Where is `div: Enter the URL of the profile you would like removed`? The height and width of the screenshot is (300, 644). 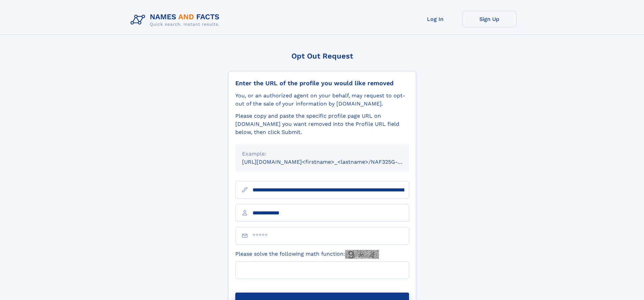 div: Enter the URL of the profile you would like removed is located at coordinates (322, 83).